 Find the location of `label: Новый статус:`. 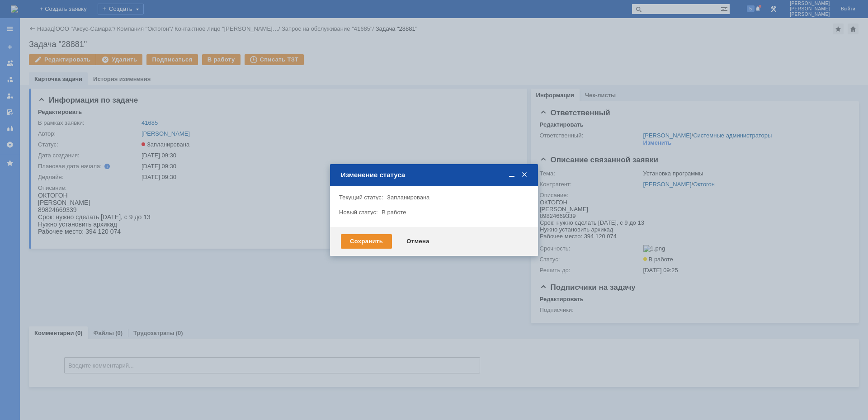

label: Новый статус: is located at coordinates (358, 212).